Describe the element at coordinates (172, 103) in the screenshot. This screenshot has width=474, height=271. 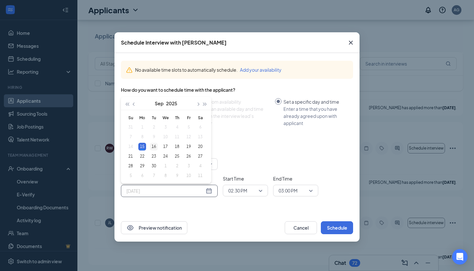
I see `button: 2025` at that location.